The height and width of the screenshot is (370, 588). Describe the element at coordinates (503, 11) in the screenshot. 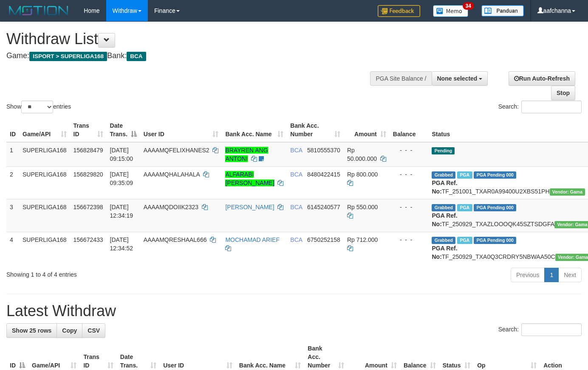

I see `img: panduan.png` at that location.